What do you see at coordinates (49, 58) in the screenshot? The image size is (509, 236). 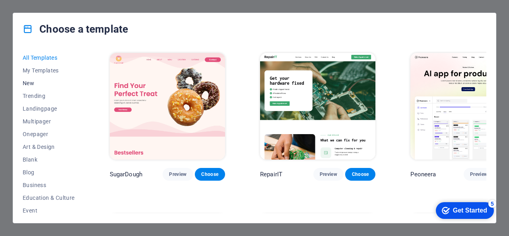 I see `span: All Templates` at bounding box center [49, 58].